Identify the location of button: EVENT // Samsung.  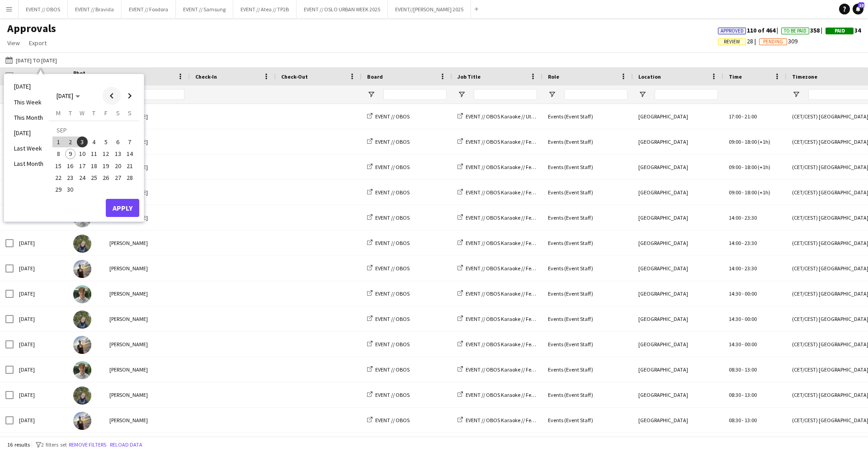
(204, 9).